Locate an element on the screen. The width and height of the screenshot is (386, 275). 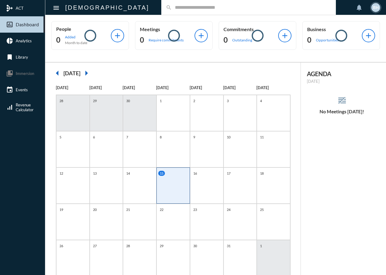
mat-icon: notifications is located at coordinates (359, 8).